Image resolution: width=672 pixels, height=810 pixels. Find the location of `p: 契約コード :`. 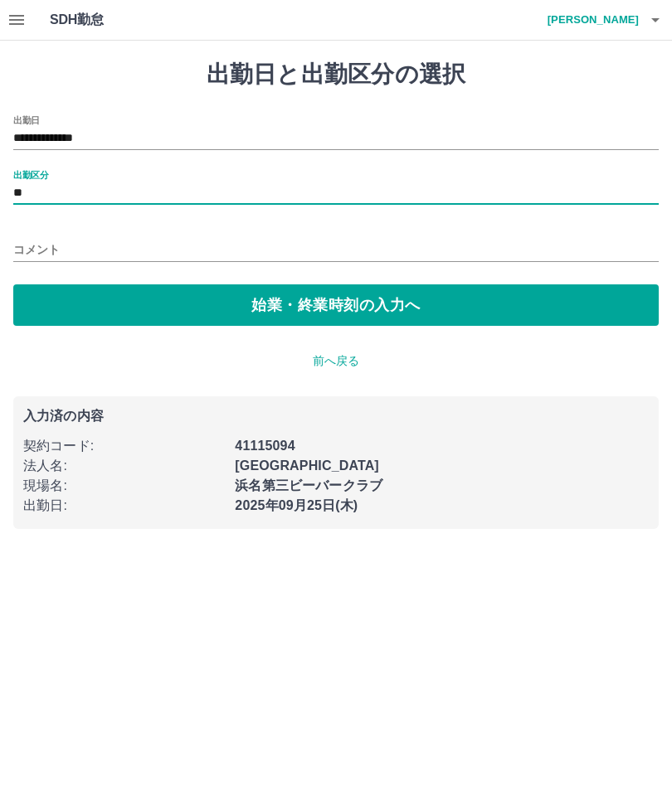

p: 契約コード : is located at coordinates (124, 446).